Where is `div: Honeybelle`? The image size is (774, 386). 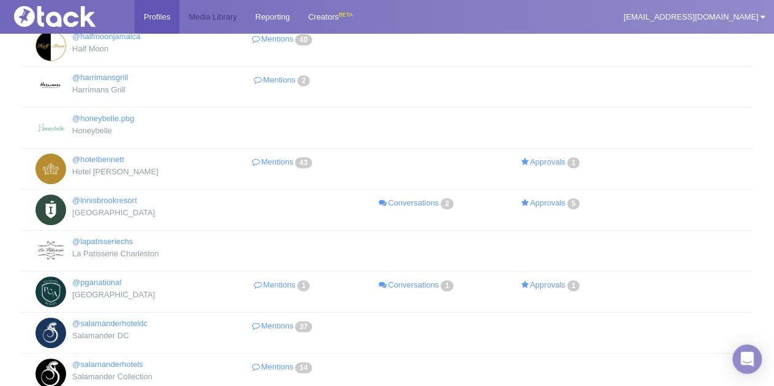
div: Honeybelle is located at coordinates (116, 131).